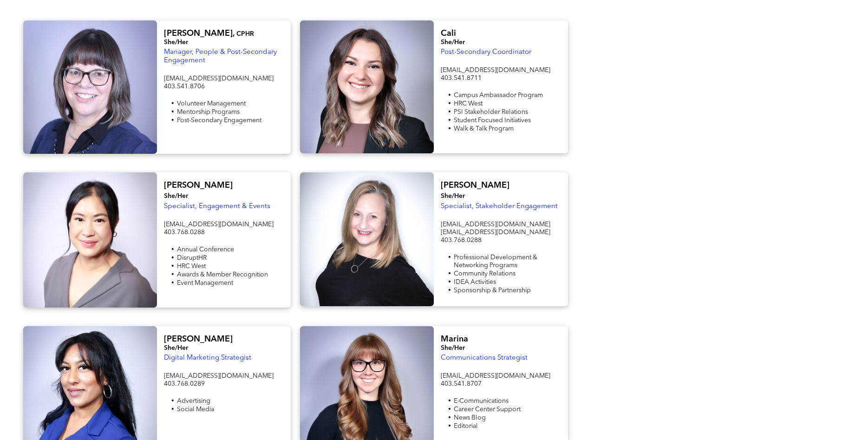  I want to click on span: Specialist, Engagement & Events, so click(217, 206).